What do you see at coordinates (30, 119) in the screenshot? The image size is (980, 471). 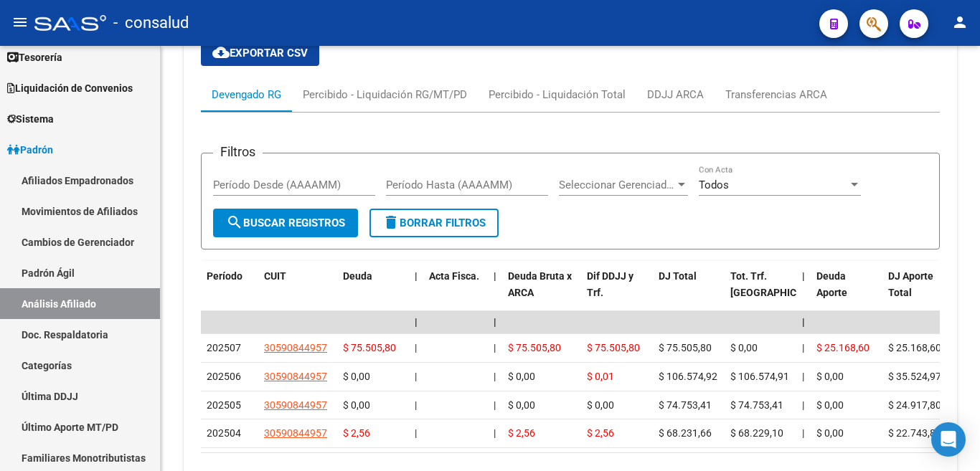 I see `span: Sistema` at bounding box center [30, 119].